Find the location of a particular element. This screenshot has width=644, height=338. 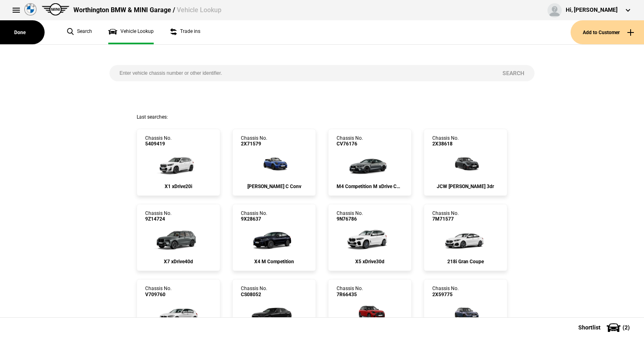

span: 9X28637 is located at coordinates (254, 219).